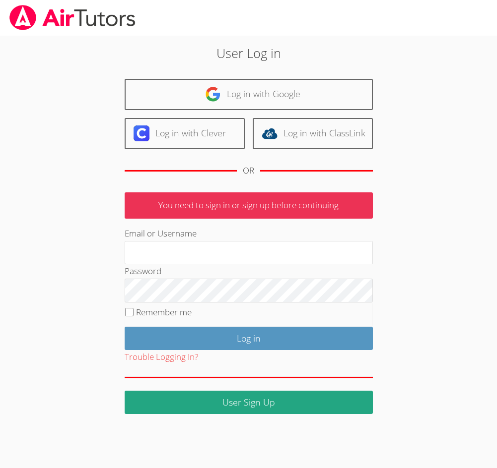 The image size is (497, 468). Describe the element at coordinates (185, 133) in the screenshot. I see `a: Log in with Clever` at that location.